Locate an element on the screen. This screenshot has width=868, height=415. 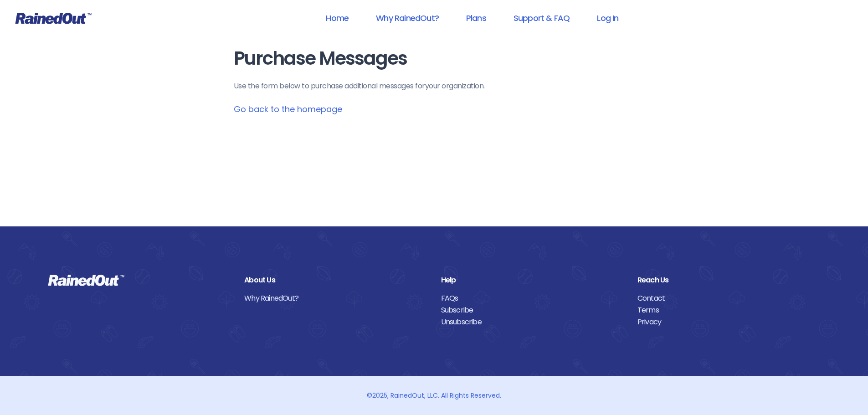
a: Privacy is located at coordinates (729, 322).